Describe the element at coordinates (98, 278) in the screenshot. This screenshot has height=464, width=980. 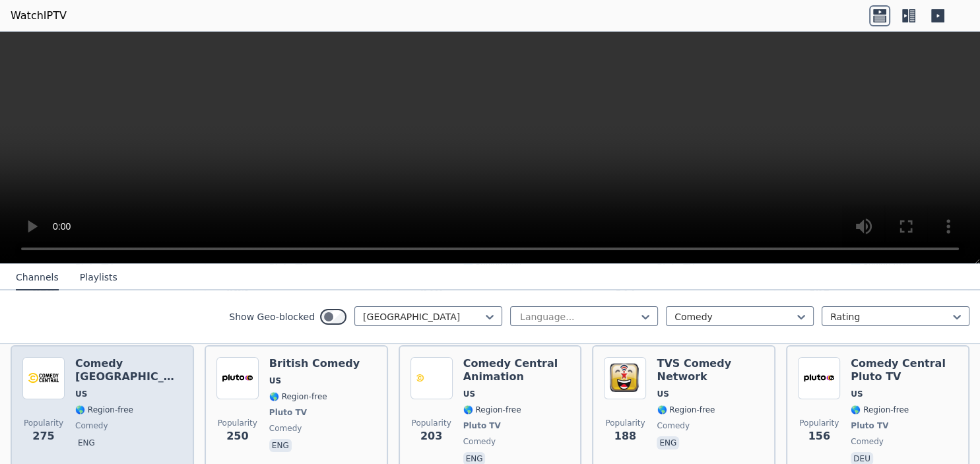
I see `button: Playlists` at that location.